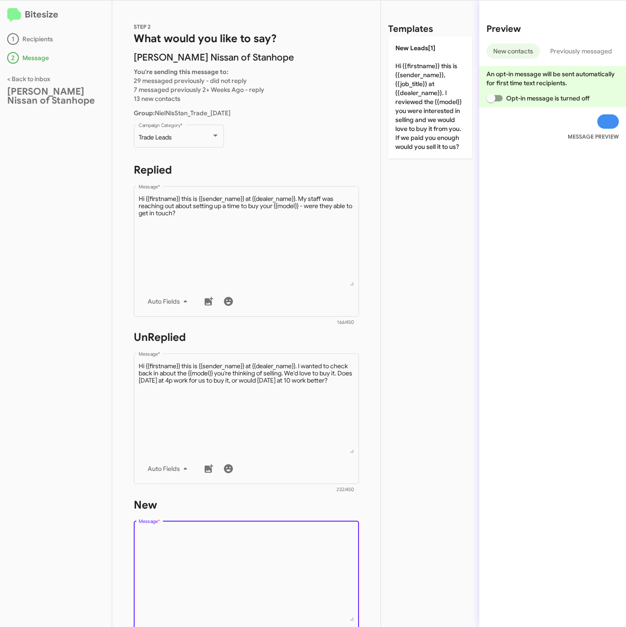 This screenshot has width=626, height=627. I want to click on p: Hi {{firstname}} this is {{sender_name}}, {{job_title}} at {{dealer_name}}. I reviewed the {{mode..., so click(430, 97).